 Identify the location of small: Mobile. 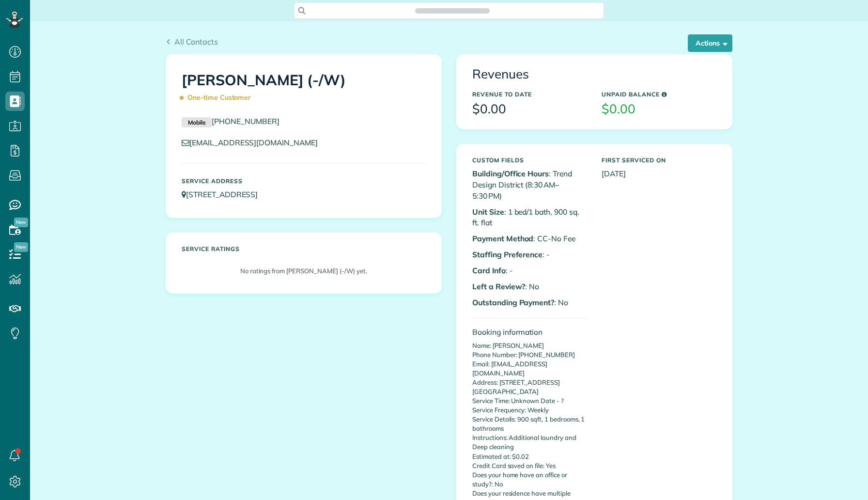
(197, 123).